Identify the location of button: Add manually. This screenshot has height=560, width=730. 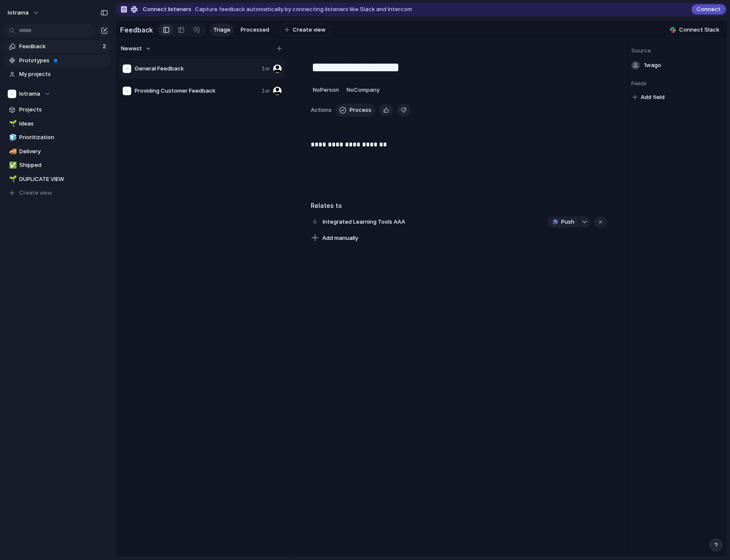
(335, 238).